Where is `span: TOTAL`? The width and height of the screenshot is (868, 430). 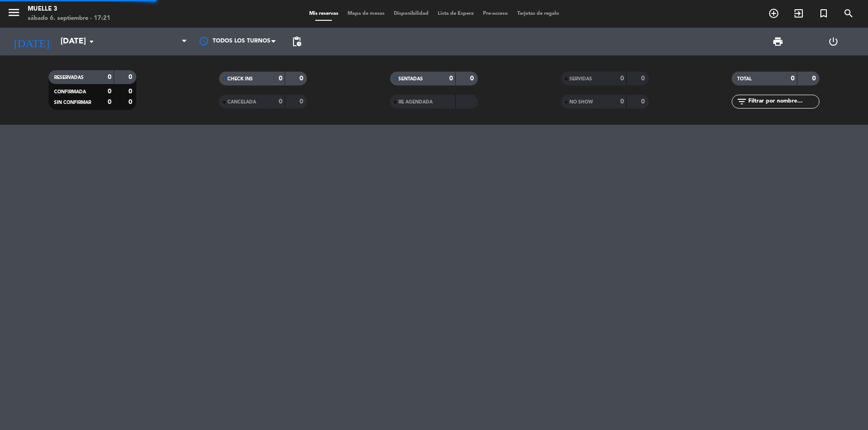
span: TOTAL is located at coordinates (744, 79).